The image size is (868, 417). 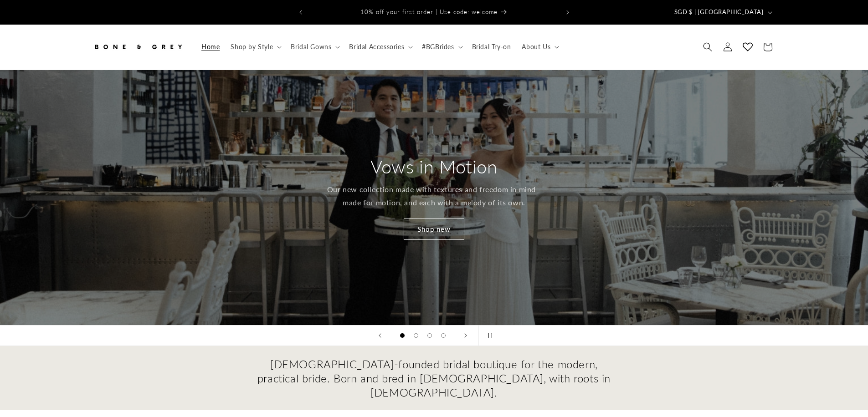 I want to click on span: Shop by Style, so click(x=252, y=47).